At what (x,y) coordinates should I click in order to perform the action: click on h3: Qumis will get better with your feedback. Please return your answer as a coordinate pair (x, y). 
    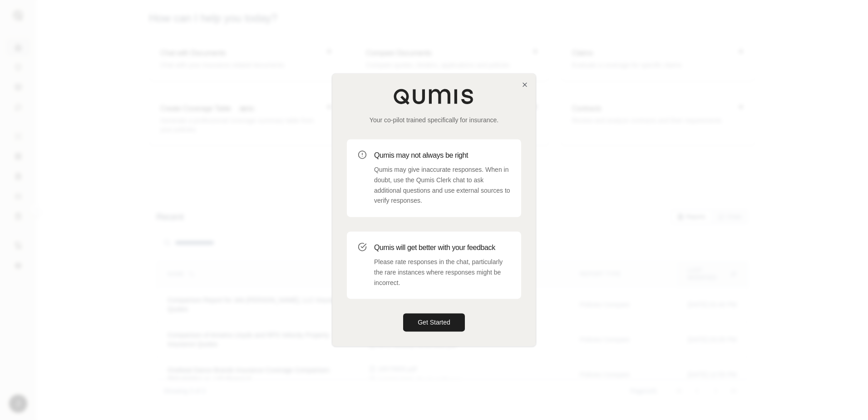
    Looking at the image, I should click on (442, 248).